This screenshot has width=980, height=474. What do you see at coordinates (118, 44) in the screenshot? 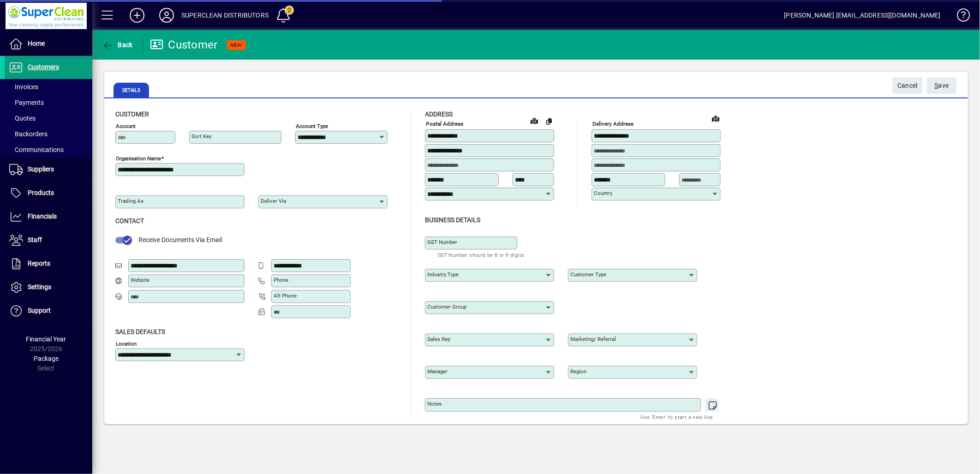
I see `button: Back` at bounding box center [118, 44].